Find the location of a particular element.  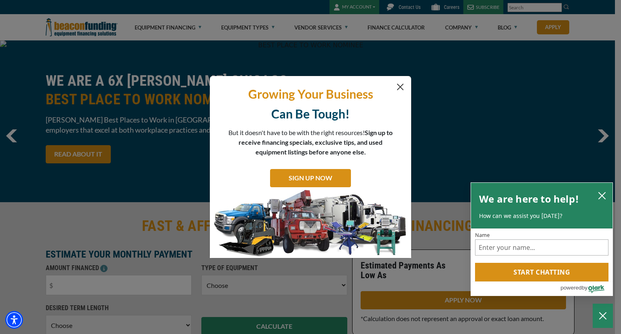

p: But it doesn't have to be with the right resources! is located at coordinates (310, 142).